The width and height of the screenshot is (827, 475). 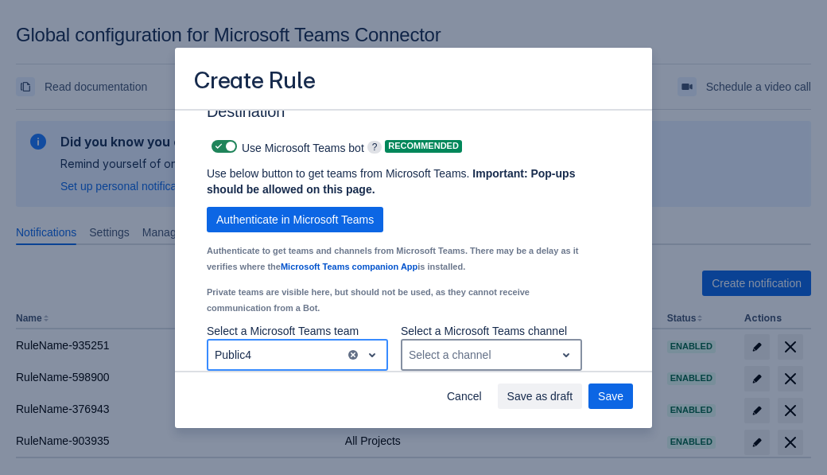 What do you see at coordinates (295, 220) in the screenshot?
I see `button: Authenticate in Microsoft Teams` at bounding box center [295, 220].